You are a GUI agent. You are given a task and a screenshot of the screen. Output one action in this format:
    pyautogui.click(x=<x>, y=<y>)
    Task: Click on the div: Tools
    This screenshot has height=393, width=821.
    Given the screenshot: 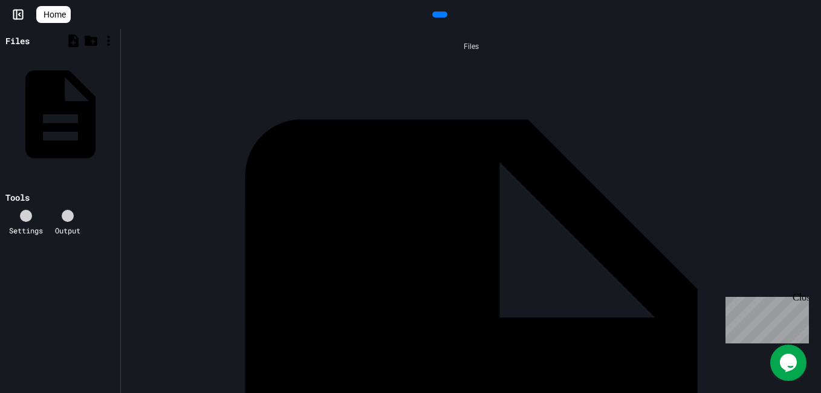 What is the action you would take?
    pyautogui.click(x=18, y=197)
    